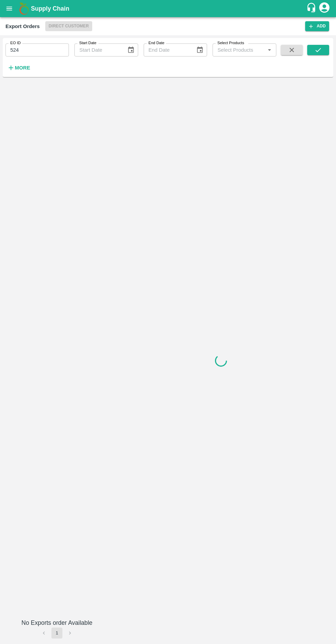  I want to click on label: Select Products, so click(231, 43).